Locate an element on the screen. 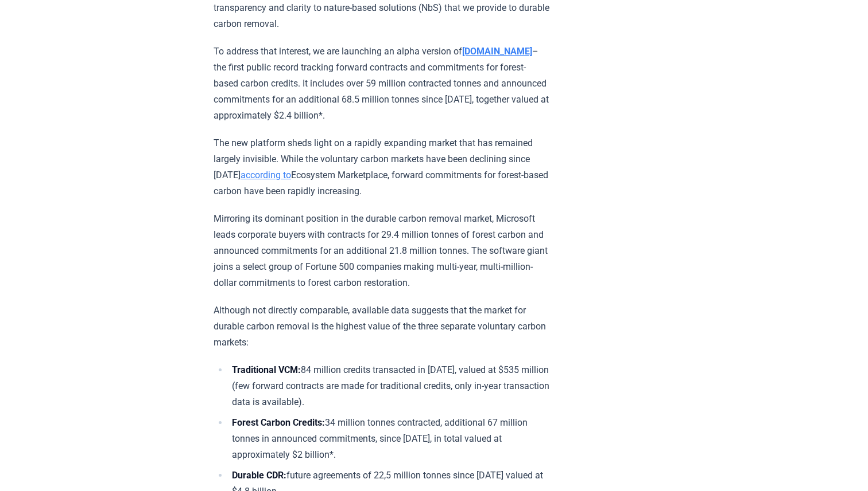 The height and width of the screenshot is (491, 868). p: To address that interest, we are launching an alpha version of –the first public record tracking ... is located at coordinates (381, 84).